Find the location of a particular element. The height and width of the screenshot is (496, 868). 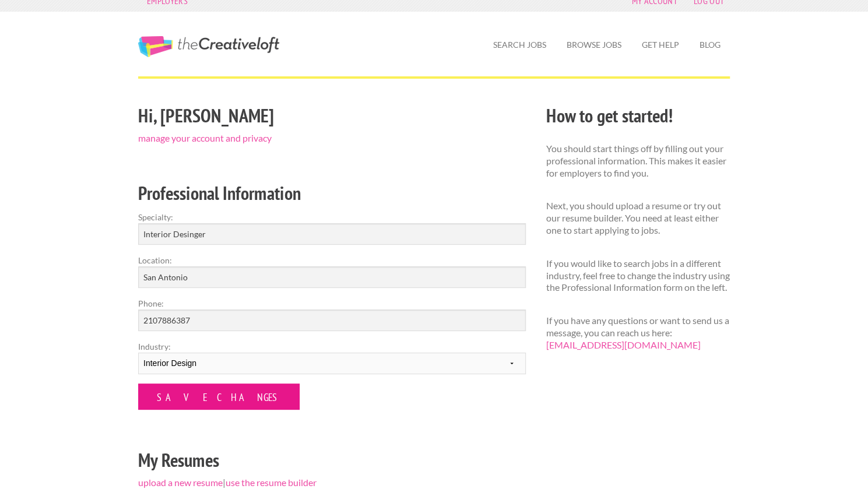

a: manage your account and privacy is located at coordinates (204, 138).